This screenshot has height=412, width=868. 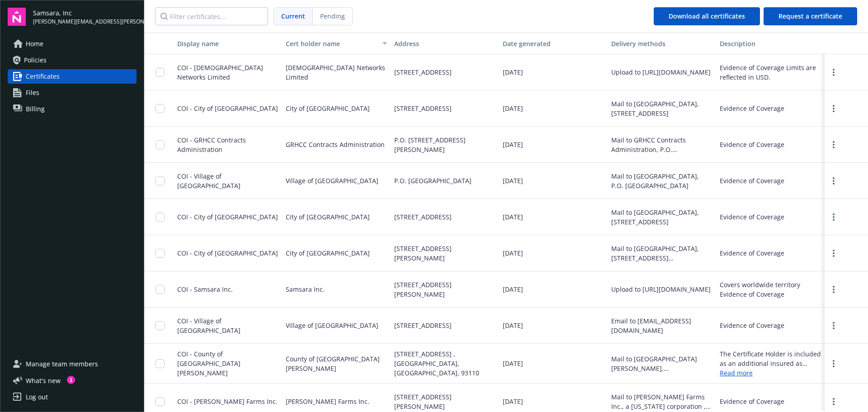 What do you see at coordinates (770, 358) in the screenshot?
I see `div: The Certificate Holder is included as an additional insured as required by a written contract wit...` at bounding box center [770, 358].